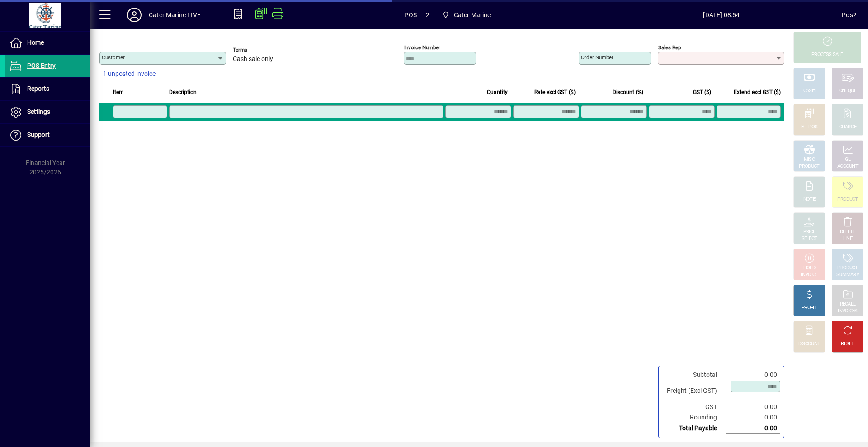 This screenshot has width=868, height=447. What do you see at coordinates (848, 275) in the screenshot?
I see `div: SUMMARY` at bounding box center [848, 275].